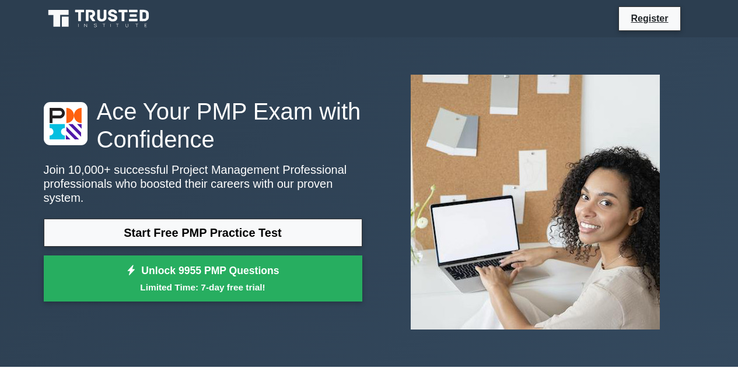 Image resolution: width=738 pixels, height=368 pixels. What do you see at coordinates (650, 18) in the screenshot?
I see `a: Register` at bounding box center [650, 18].